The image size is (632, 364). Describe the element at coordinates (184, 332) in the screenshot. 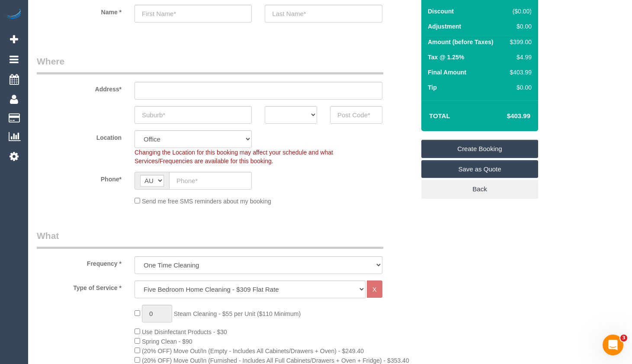

I see `span: Use Disinfectant Products - $30` at that location.